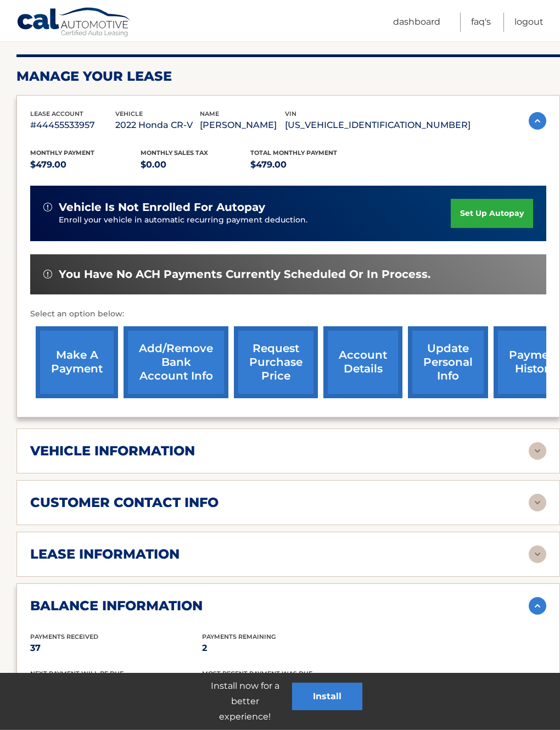  I want to click on span: vehicle, so click(129, 114).